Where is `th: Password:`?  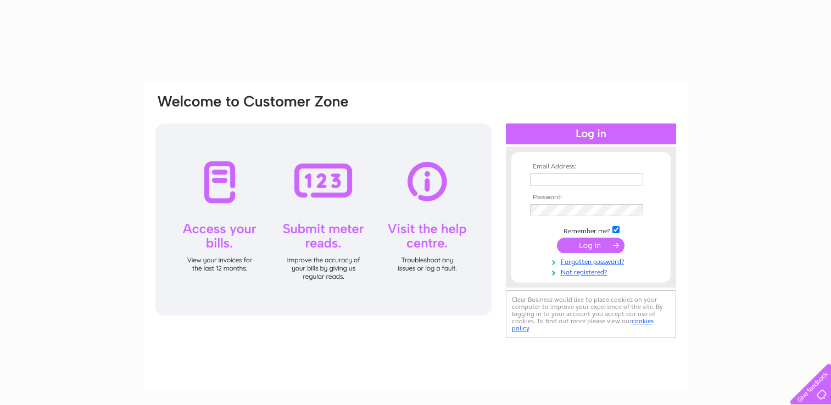
th: Password: is located at coordinates (591, 198).